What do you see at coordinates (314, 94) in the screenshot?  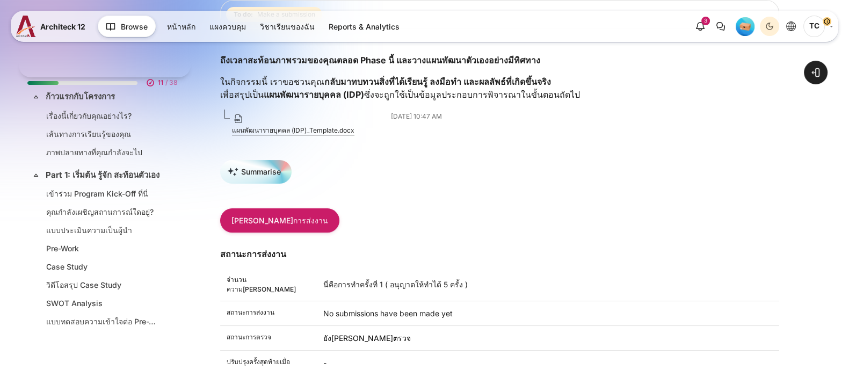 I see `strong: แผนพัฒนารายบุคคล (IDP)` at bounding box center [314, 94].